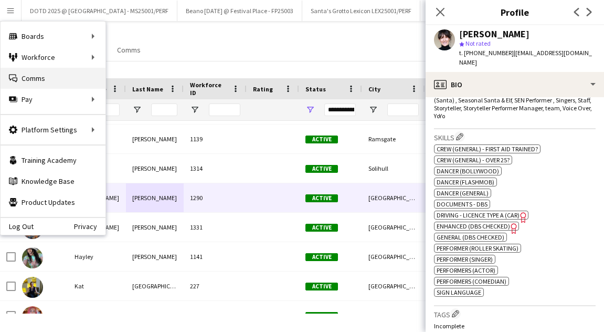 This screenshot has height=332, width=604. Describe the element at coordinates (215, 256) in the screenshot. I see `div: 1141` at that location.